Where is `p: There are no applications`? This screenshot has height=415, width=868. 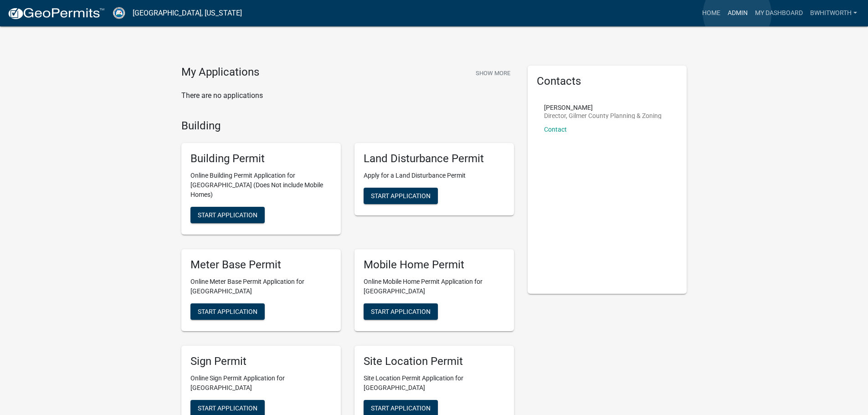 p: There are no applications is located at coordinates (348, 96).